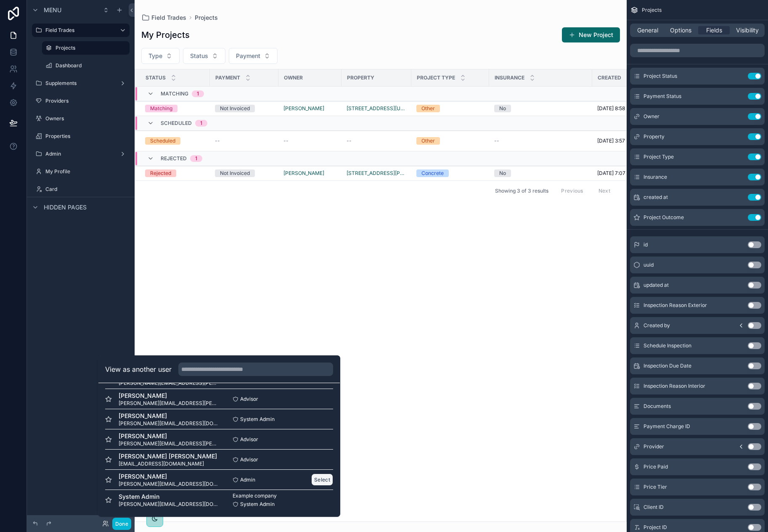  I want to click on span: Project Status, so click(660, 76).